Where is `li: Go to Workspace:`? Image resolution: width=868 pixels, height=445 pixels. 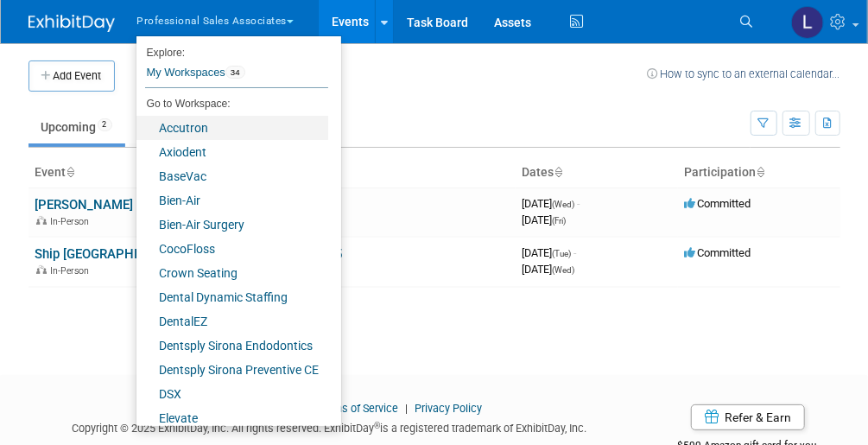 li: Go to Workspace: is located at coordinates (233, 104).